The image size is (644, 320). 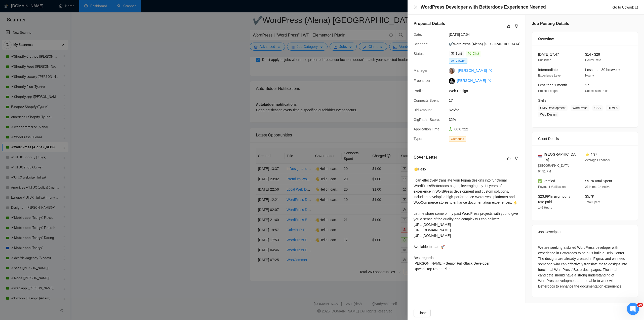 What do you see at coordinates (423, 110) in the screenshot?
I see `span: Bid Amount:` at bounding box center [423, 110].